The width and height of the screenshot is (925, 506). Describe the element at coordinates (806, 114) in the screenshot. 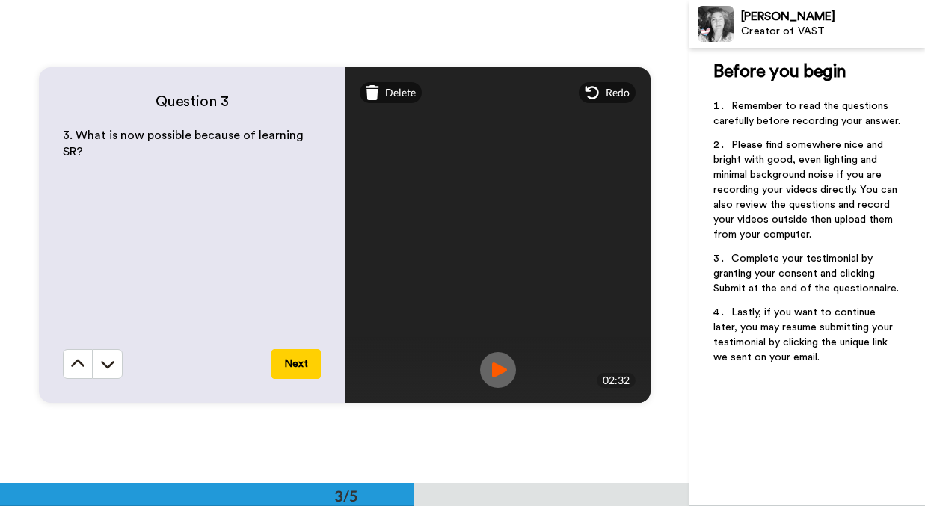

I see `span: Remember to read the questions carefully before recording your answer.` at that location.